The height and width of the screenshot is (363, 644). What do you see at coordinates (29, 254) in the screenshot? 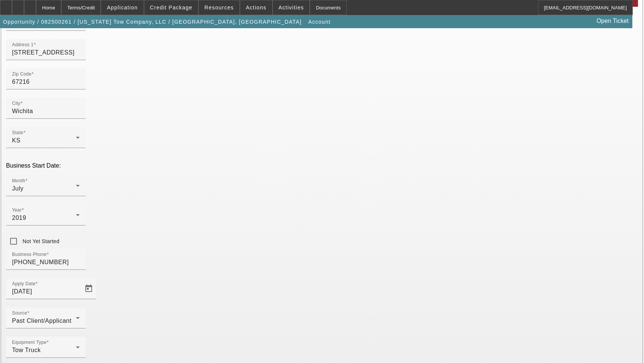
I see `mat-label: Business Phone` at bounding box center [29, 254].